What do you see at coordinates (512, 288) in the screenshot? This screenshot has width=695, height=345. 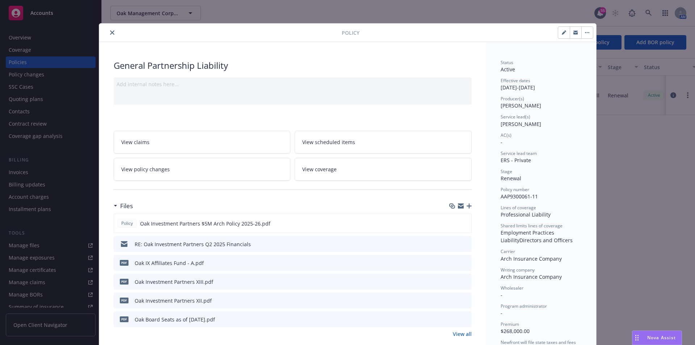 I see `span: Wholesaler` at bounding box center [512, 288].